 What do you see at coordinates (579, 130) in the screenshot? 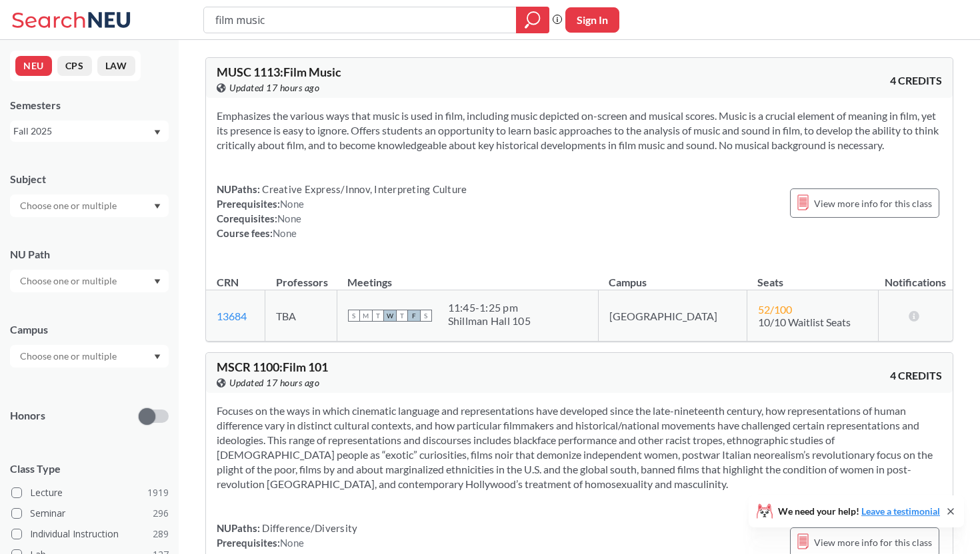
I see `section: Emphasizes the various ways that music is used in film, including music depicted on-screen and mu...` at bounding box center [579, 130].